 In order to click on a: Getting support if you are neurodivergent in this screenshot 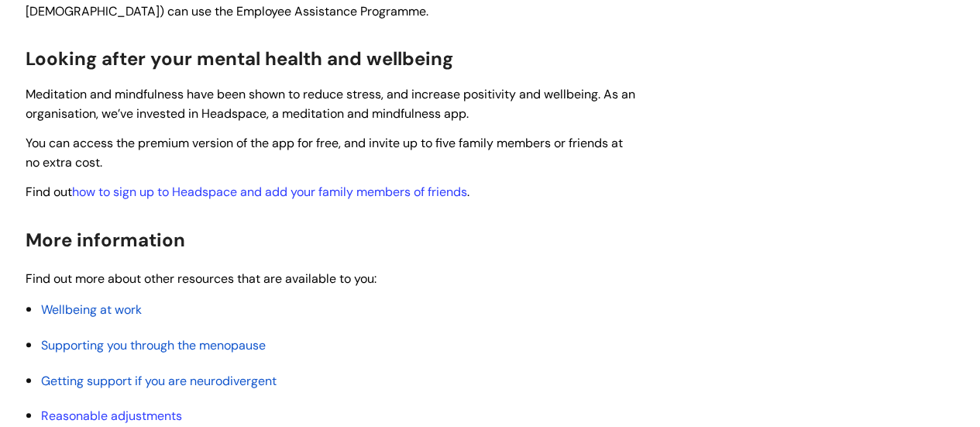, I will do `click(159, 381)`.